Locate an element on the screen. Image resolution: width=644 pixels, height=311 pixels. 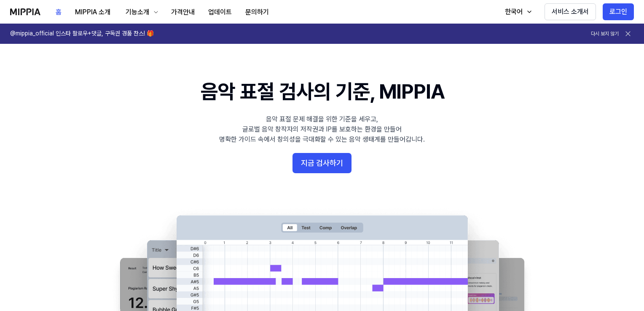
img: logo is located at coordinates (25, 12).